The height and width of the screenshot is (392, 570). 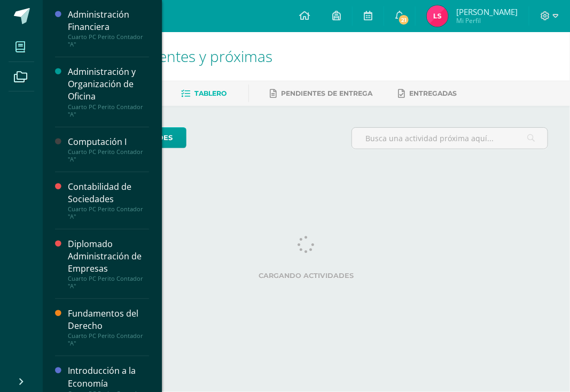 I want to click on a: Pendientes de entrega, so click(x=322, y=94).